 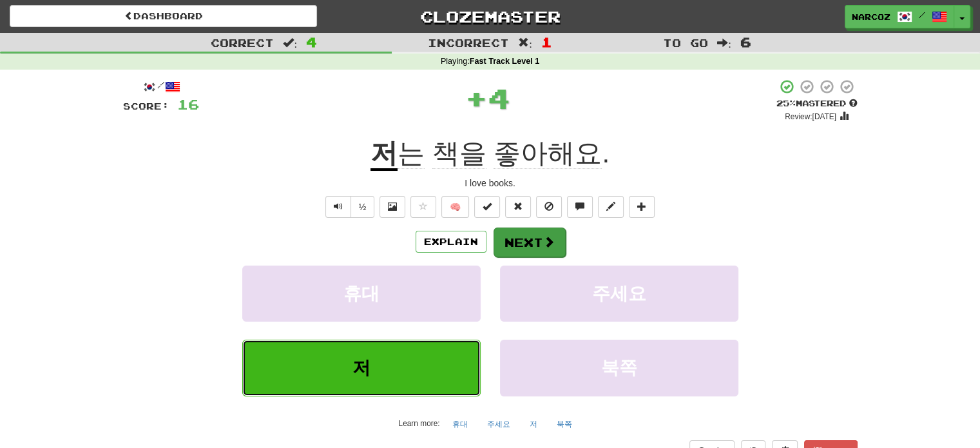 I want to click on span: 1, so click(x=546, y=42).